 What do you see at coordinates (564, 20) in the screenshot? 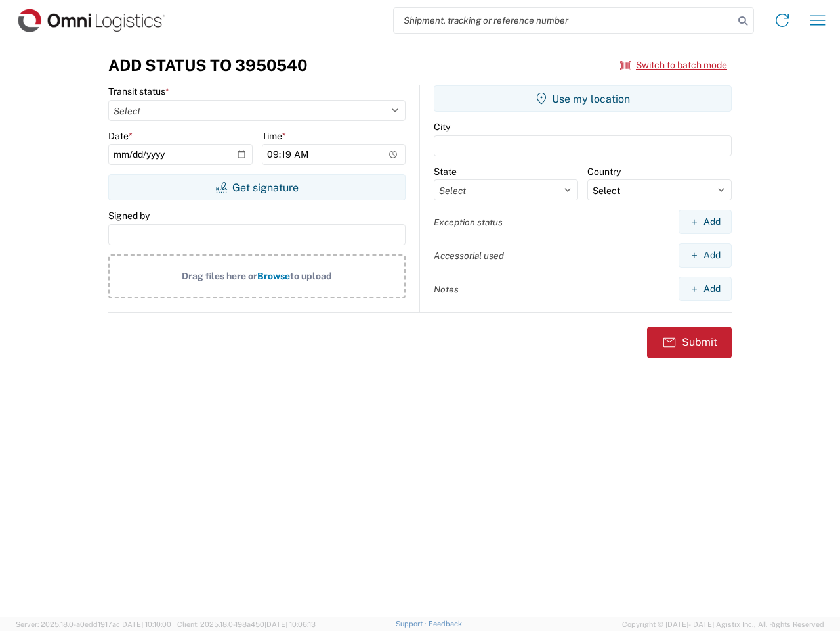
I see `input: Shipment, tracking or reference number` at bounding box center [564, 20].